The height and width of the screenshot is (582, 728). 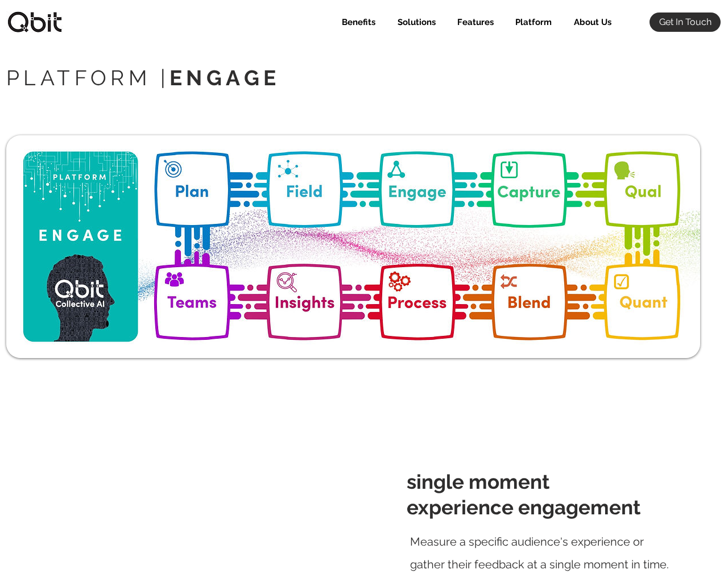 What do you see at coordinates (35, 22) in the screenshot?
I see `img: qbitlogo-border.jpg` at bounding box center [35, 22].